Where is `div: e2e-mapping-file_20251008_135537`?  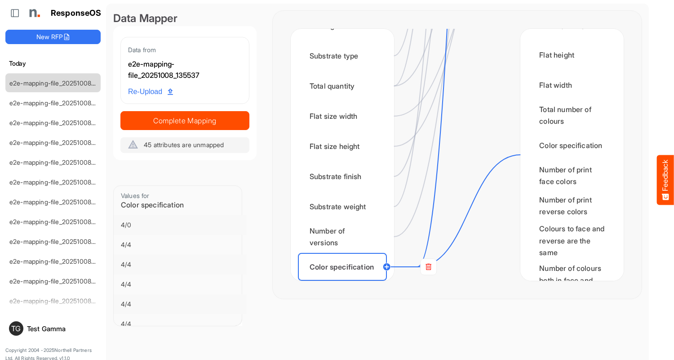 div: e2e-mapping-file_20251008_135537 is located at coordinates (185, 70).